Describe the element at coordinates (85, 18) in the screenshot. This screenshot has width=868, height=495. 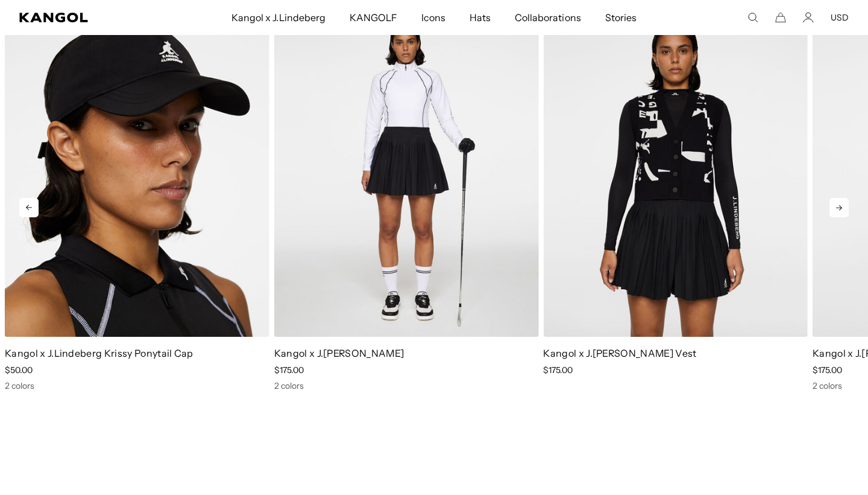
I see `a: Kangol` at that location.